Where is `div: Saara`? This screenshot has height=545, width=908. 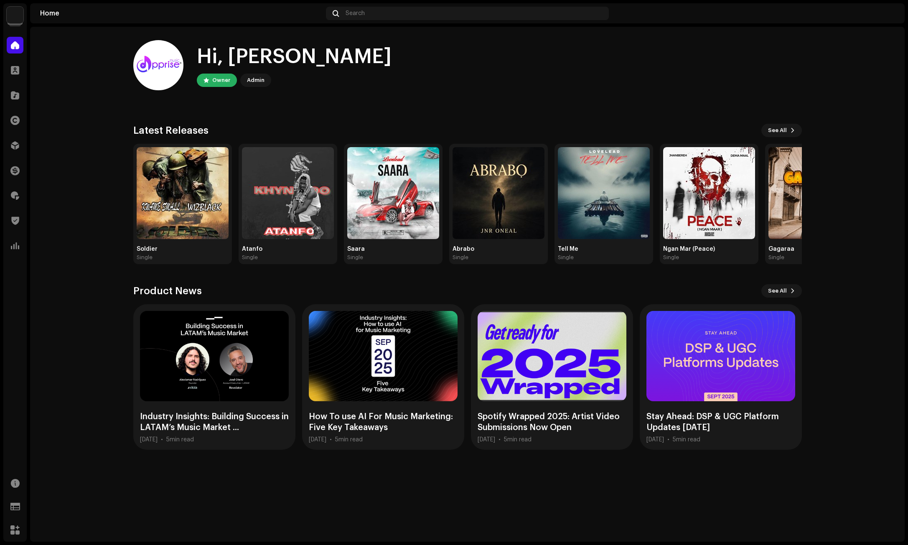 div: Saara is located at coordinates (393, 249).